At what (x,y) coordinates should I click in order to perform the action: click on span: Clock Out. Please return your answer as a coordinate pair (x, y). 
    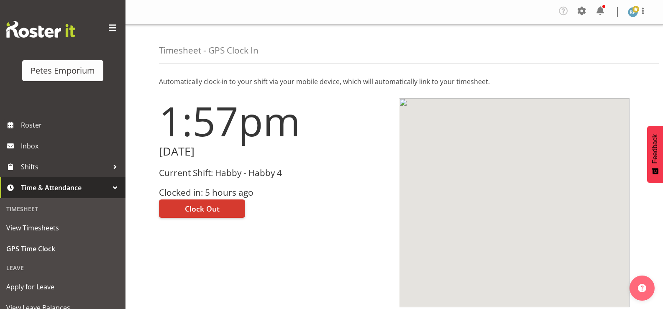
    Looking at the image, I should click on (202, 209).